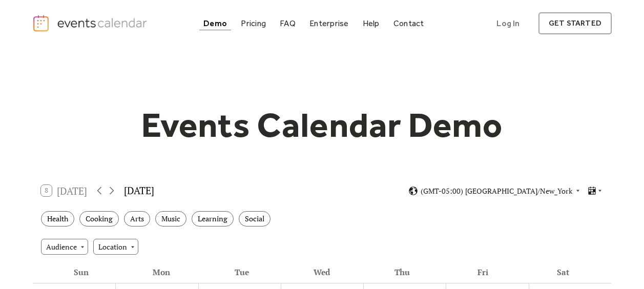 The width and height of the screenshot is (644, 289). What do you see at coordinates (329, 23) in the screenshot?
I see `div: Enterprise` at bounding box center [329, 23].